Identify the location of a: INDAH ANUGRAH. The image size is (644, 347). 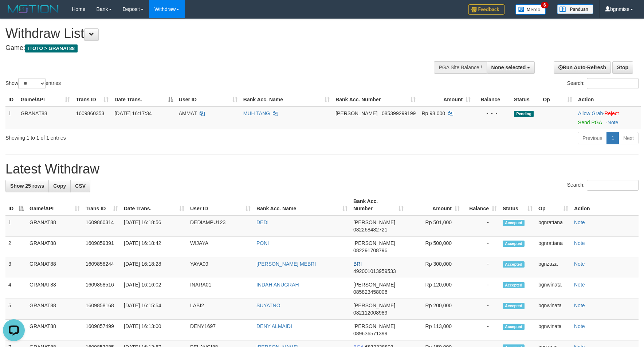
(278, 285).